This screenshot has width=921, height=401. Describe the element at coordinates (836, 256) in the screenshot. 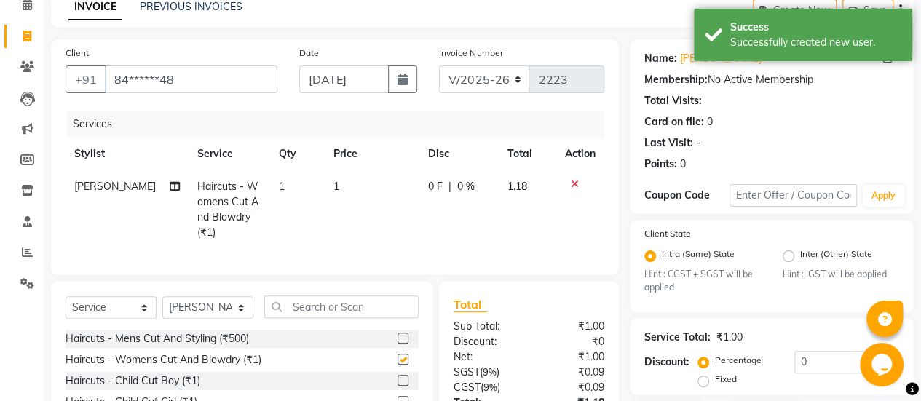

I see `label: Inter (Other) State` at that location.